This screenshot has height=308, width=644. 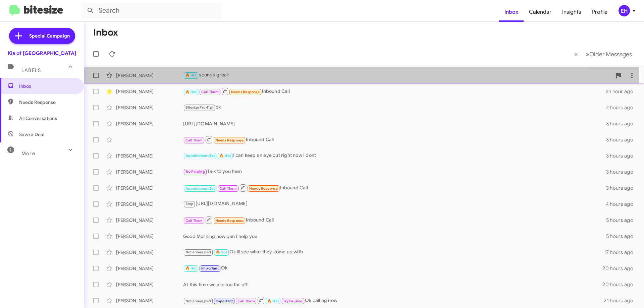 What do you see at coordinates (540, 12) in the screenshot?
I see `a: Calendar` at bounding box center [540, 12].